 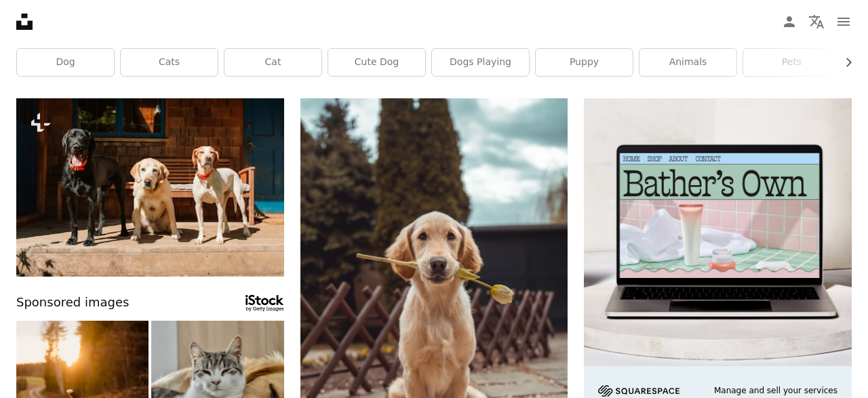 What do you see at coordinates (150, 187) in the screenshot?
I see `img: three dogs standing on a porch with a bench in the background` at bounding box center [150, 187].